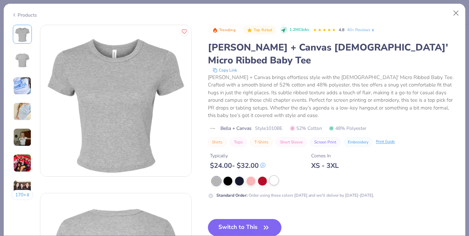  What do you see at coordinates (245, 227) in the screenshot?
I see `button: Switch to This` at bounding box center [245, 227].